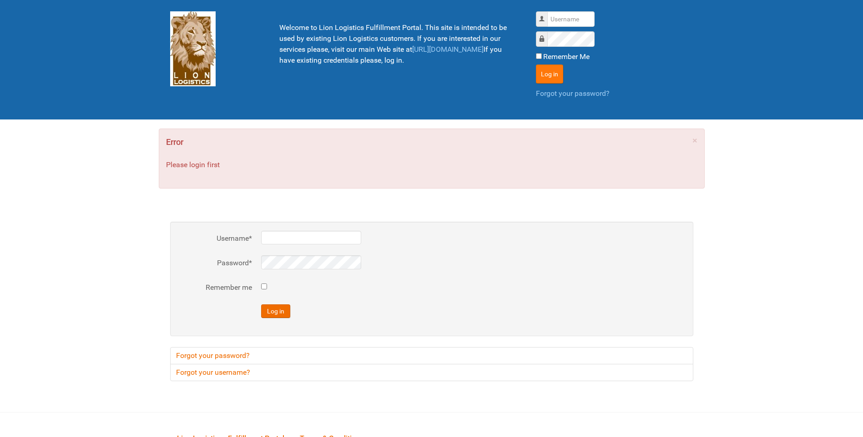 The height and width of the screenshot is (437, 863). What do you see at coordinates (432, 142) in the screenshot?
I see `h4: Error` at bounding box center [432, 142].